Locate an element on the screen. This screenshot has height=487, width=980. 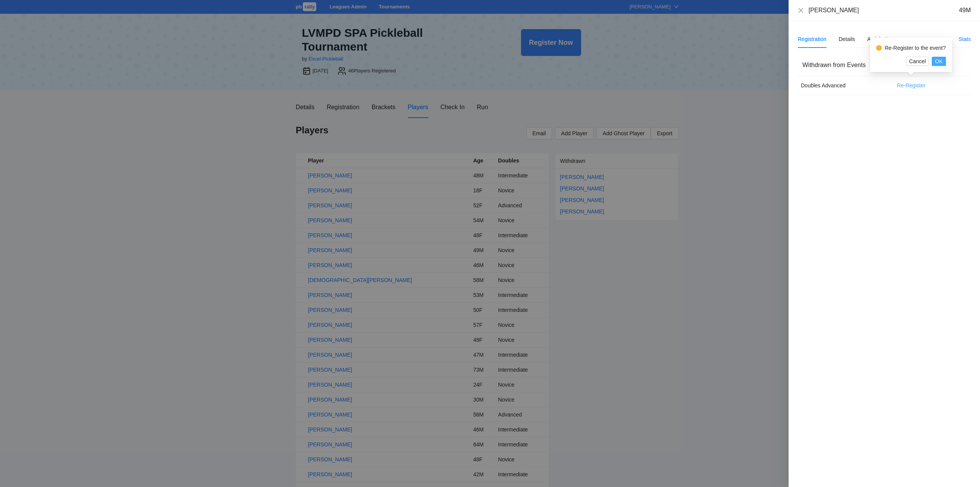
button: Re-Register is located at coordinates (911, 86).